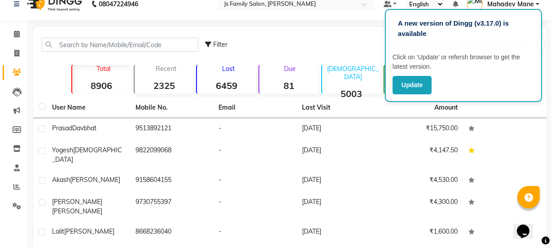 This screenshot has height=248, width=551. What do you see at coordinates (172, 108) in the screenshot?
I see `th: Mobile No.` at bounding box center [172, 108].